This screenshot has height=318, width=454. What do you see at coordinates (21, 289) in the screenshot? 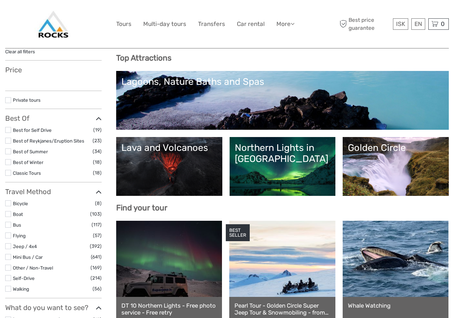
I see `a: Walking` at bounding box center [21, 289].